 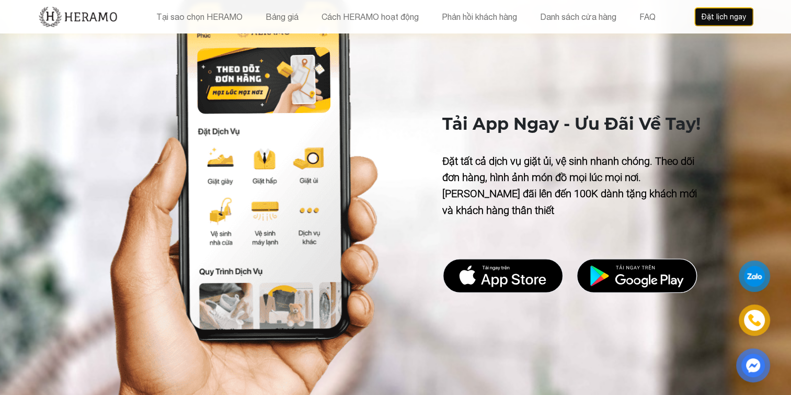 I want to click on img: phone-icon, so click(x=754, y=320).